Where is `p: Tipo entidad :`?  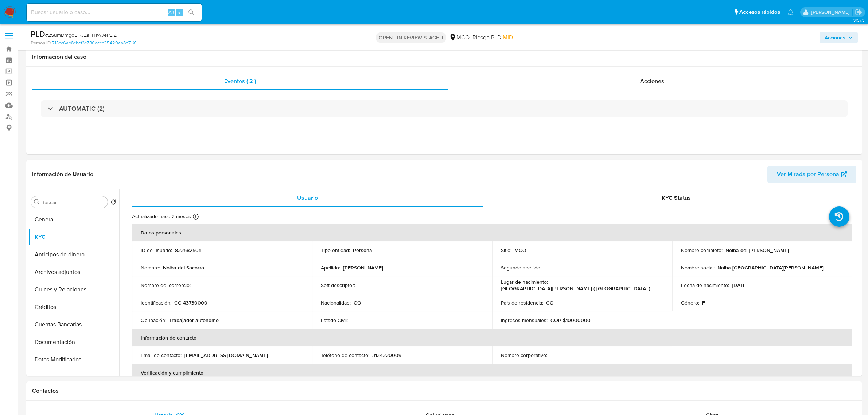 p: Tipo entidad : is located at coordinates (335, 250).